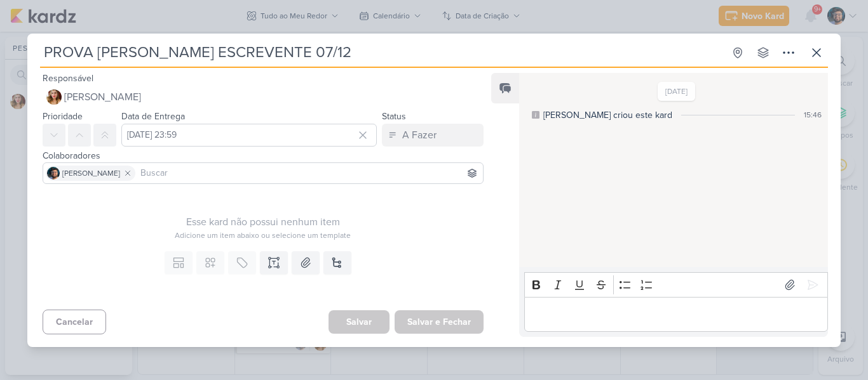  Describe the element at coordinates (74, 322) in the screenshot. I see `button: Cancelar` at that location.